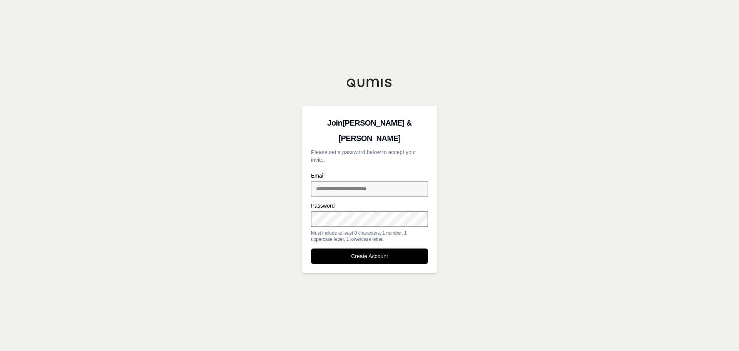  Describe the element at coordinates (369, 156) in the screenshot. I see `p: Please set a password below to accept your invite.` at that location.